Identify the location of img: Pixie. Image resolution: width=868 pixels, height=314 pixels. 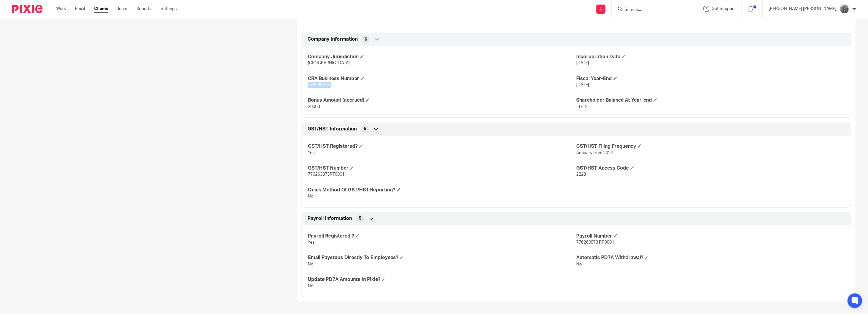
(28, 9).